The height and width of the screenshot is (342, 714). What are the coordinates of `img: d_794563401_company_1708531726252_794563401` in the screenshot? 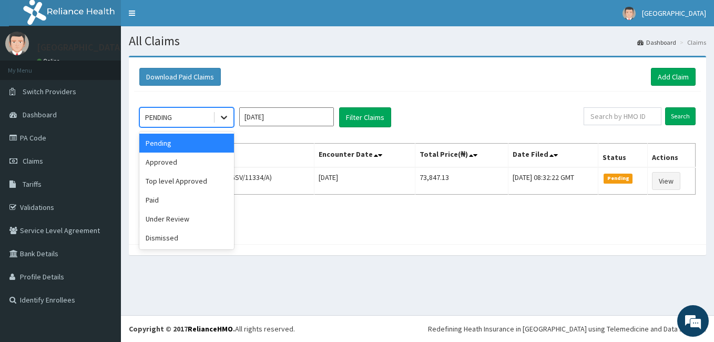 It's located at (31, 66).